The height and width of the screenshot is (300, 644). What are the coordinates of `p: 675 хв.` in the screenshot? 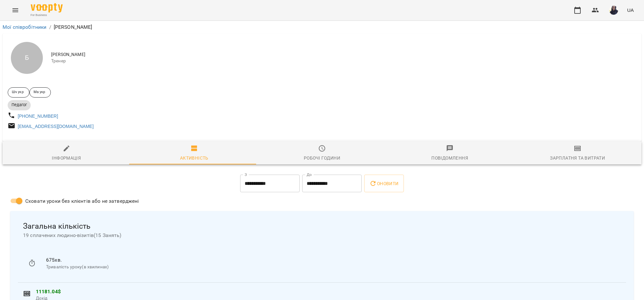 It's located at (331, 260).